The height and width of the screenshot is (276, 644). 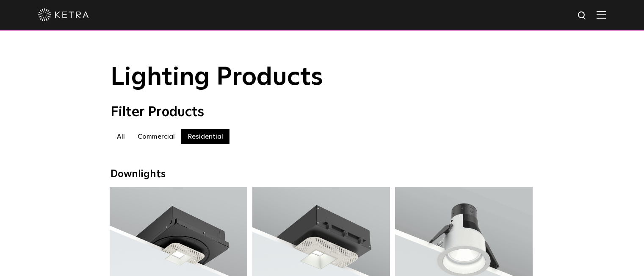 What do you see at coordinates (322, 174) in the screenshot?
I see `div: Downlights` at bounding box center [322, 174].